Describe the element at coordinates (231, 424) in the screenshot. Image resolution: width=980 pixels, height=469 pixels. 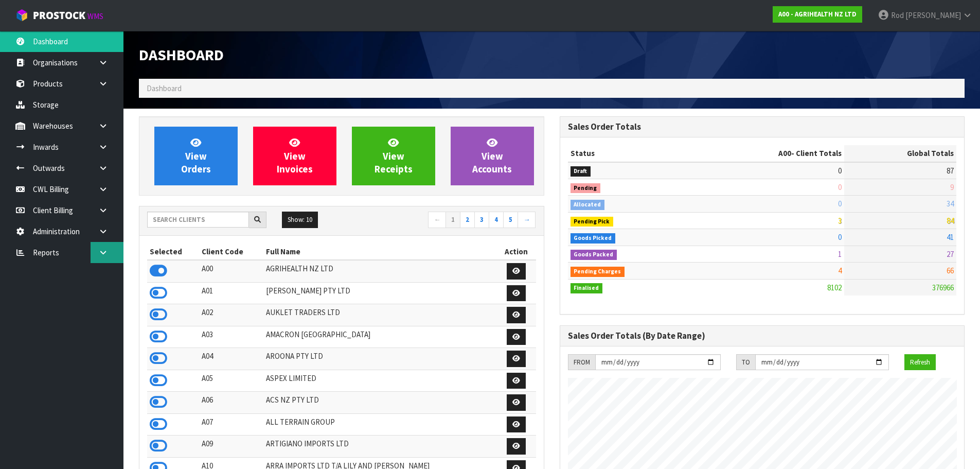
I see `td: A07` at that location.